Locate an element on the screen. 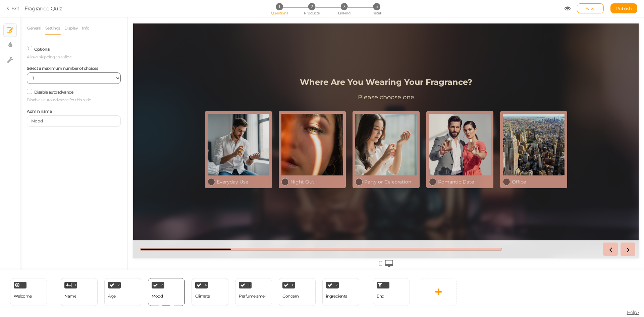 This screenshot has width=644, height=317. div: ingredients is located at coordinates (336, 296).